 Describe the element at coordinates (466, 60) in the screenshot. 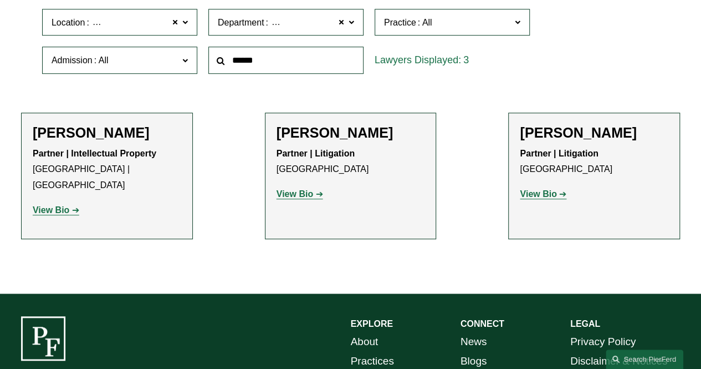

I see `span: 3` at that location.